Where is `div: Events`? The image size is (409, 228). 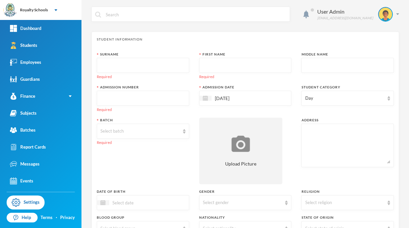
div: Events is located at coordinates (22, 181).